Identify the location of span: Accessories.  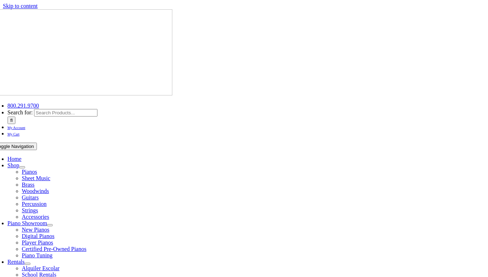
(35, 217).